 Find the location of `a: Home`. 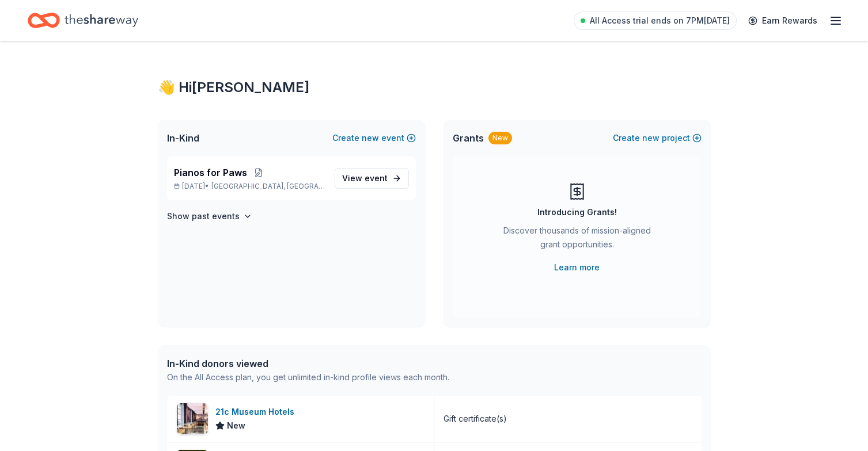

a: Home is located at coordinates (83, 21).